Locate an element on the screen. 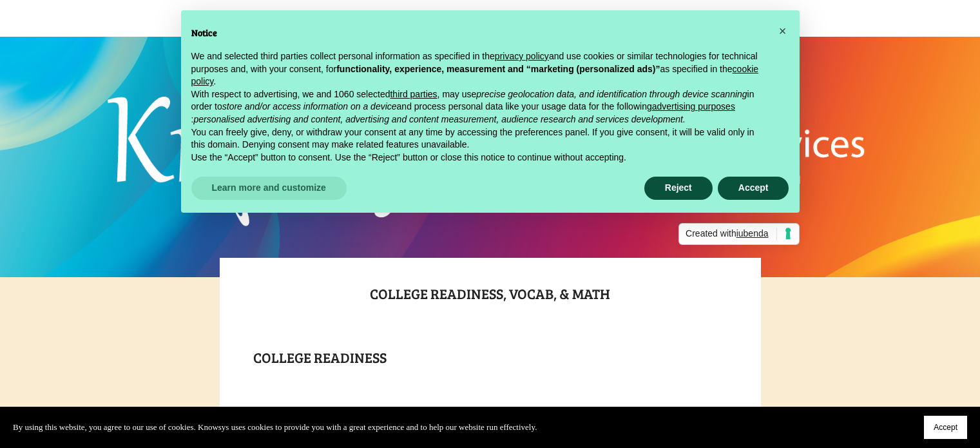 The height and width of the screenshot is (448, 980). p: With respect to advertising, we and 1060 selected , may use in order to and process personal data... is located at coordinates (480, 107).